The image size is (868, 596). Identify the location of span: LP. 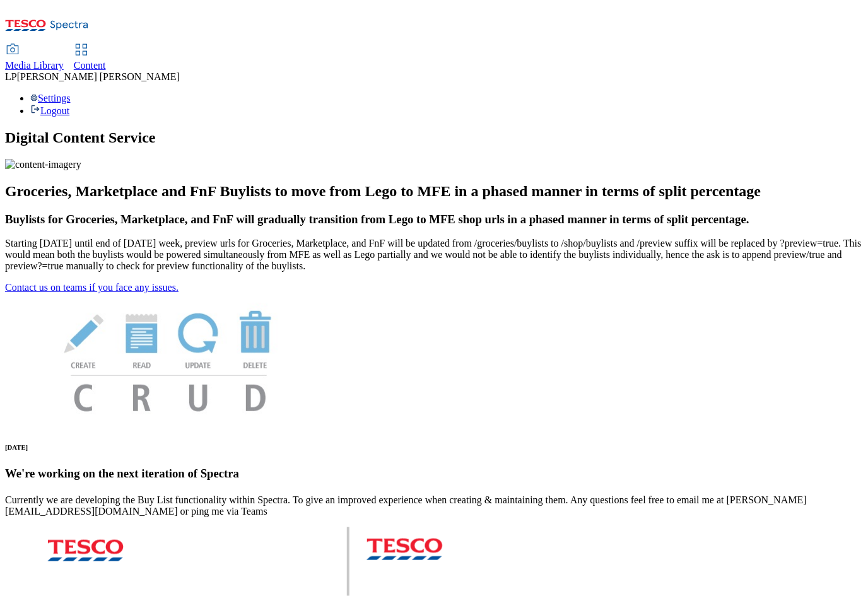
(11, 76).